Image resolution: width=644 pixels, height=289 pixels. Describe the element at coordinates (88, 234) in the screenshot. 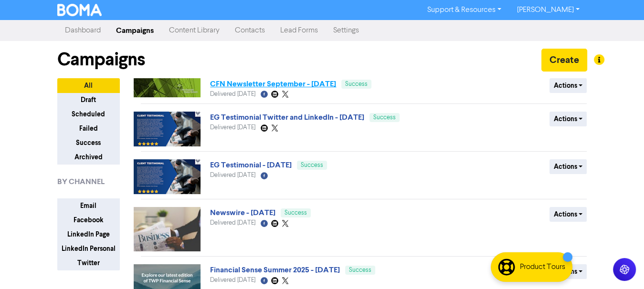

I see `button: LinkedIn Page` at that location.